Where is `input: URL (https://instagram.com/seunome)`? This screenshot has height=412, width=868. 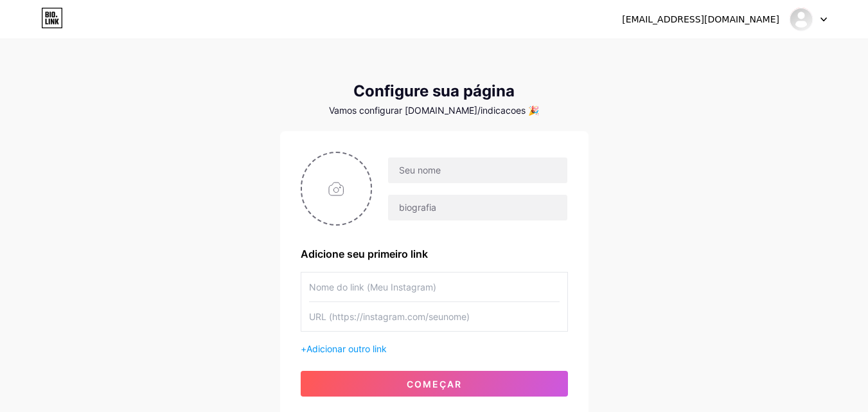
input: URL (https://instagram.com/seunome) is located at coordinates (434, 317).